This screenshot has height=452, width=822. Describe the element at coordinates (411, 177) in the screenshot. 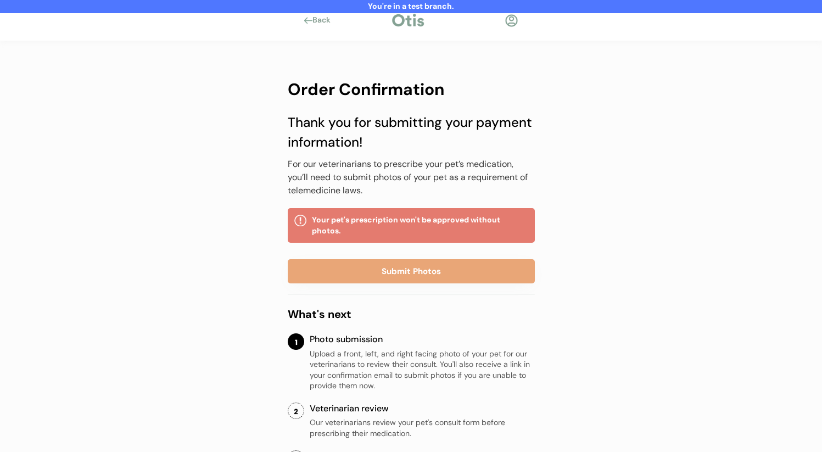

I see `div: For our veterinarians to prescribe your pet’s medication, you’ll need to submit photos of your pe...` at that location.